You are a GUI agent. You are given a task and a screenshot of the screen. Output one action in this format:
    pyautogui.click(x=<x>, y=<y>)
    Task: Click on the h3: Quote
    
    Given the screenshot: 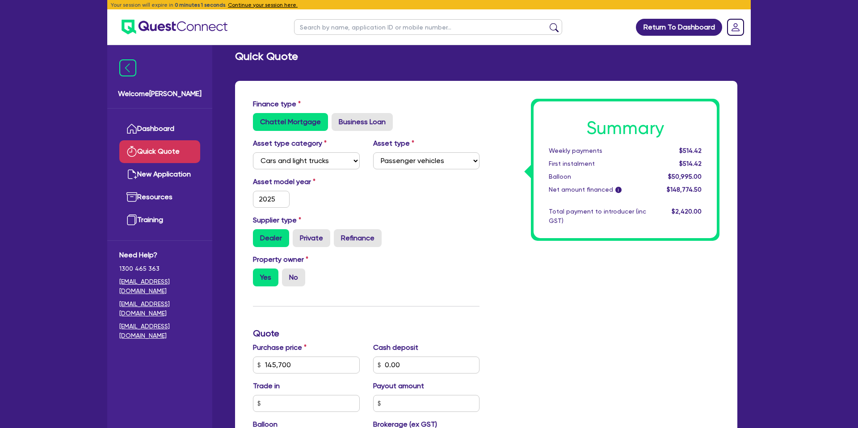 What is the action you would take?
    pyautogui.click(x=366, y=334)
    